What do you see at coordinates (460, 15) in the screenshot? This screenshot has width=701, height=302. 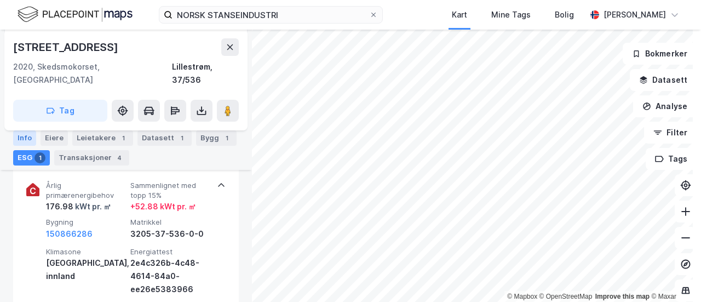 I see `div: Kart` at bounding box center [460, 15].